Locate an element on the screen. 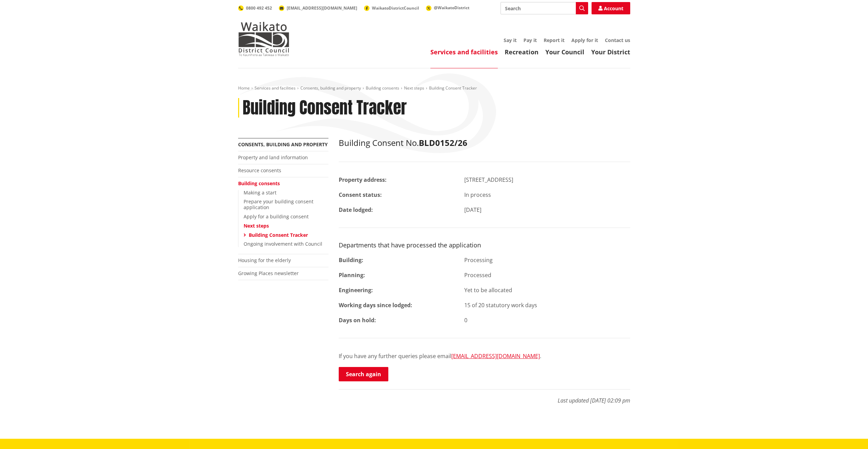 The height and width of the screenshot is (449, 868). a: Resource consents is located at coordinates (259, 171).